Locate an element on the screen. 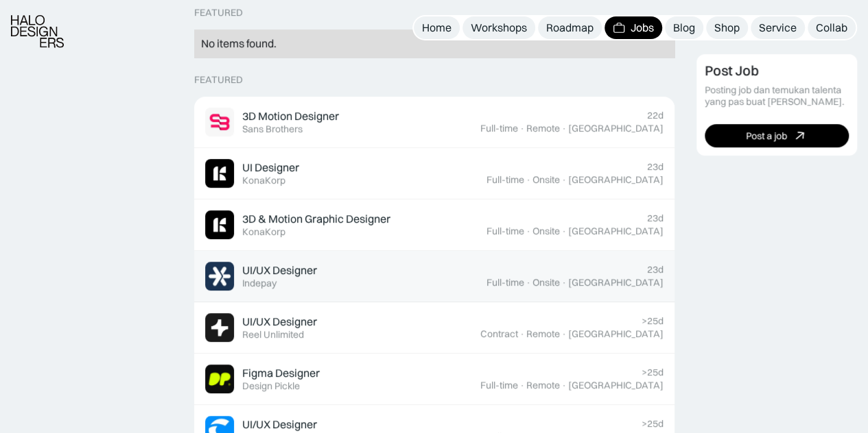 The width and height of the screenshot is (868, 433). div: Collab is located at coordinates (831, 28).